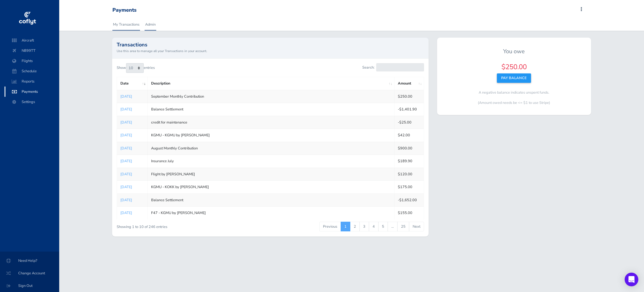 This screenshot has width=644, height=292. I want to click on button: Pay Balance, so click(514, 78).